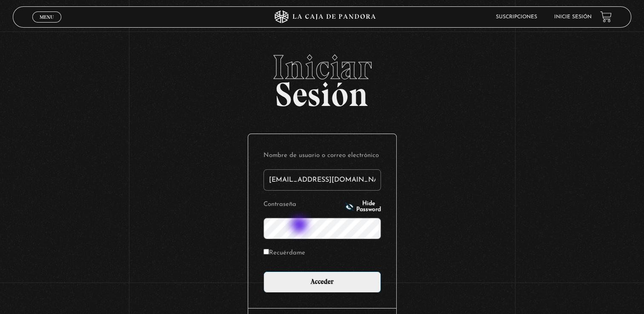 This screenshot has height=314, width=644. What do you see at coordinates (369, 207) in the screenshot?
I see `span: Hide Password` at bounding box center [369, 207].